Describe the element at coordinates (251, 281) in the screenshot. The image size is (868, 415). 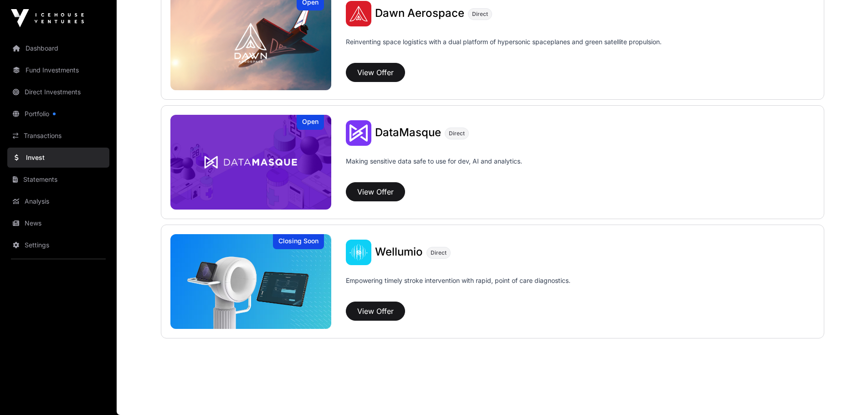
I see `a: WellumioClosing Soon` at that location.